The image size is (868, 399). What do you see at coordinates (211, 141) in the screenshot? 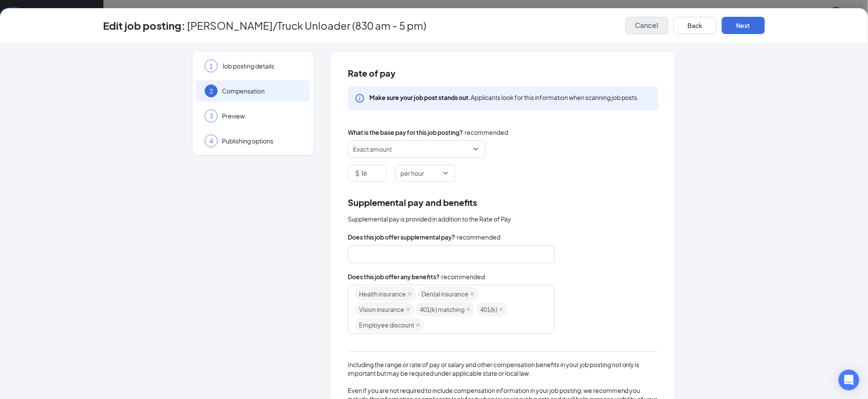
I see `span: 4` at bounding box center [211, 141].